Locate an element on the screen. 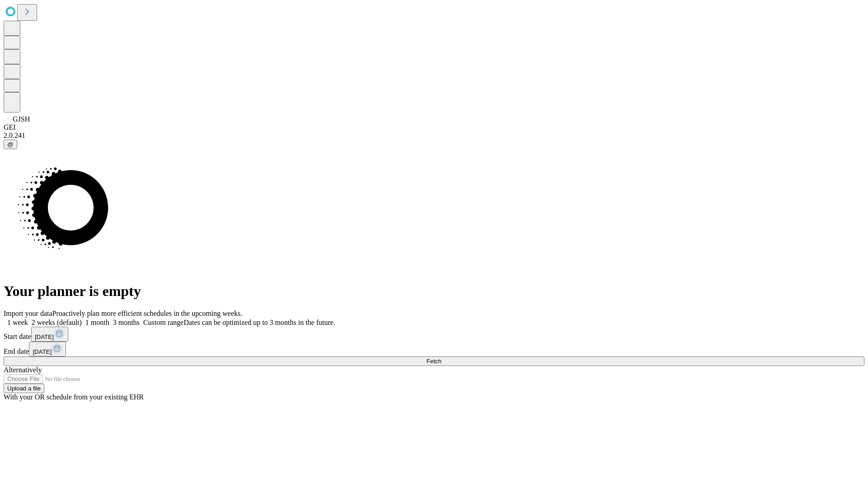 Image resolution: width=868 pixels, height=488 pixels. span: 1 month is located at coordinates (97, 322).